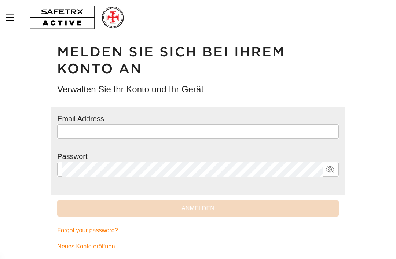 This screenshot has height=259, width=396. I want to click on h1: Melden Sie sich bei Ihrem Konto an, so click(198, 60).